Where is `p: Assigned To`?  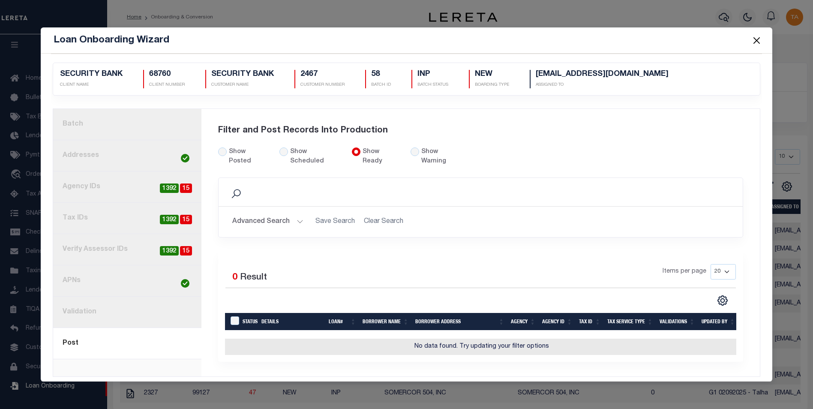
p: Assigned To is located at coordinates (602, 85).